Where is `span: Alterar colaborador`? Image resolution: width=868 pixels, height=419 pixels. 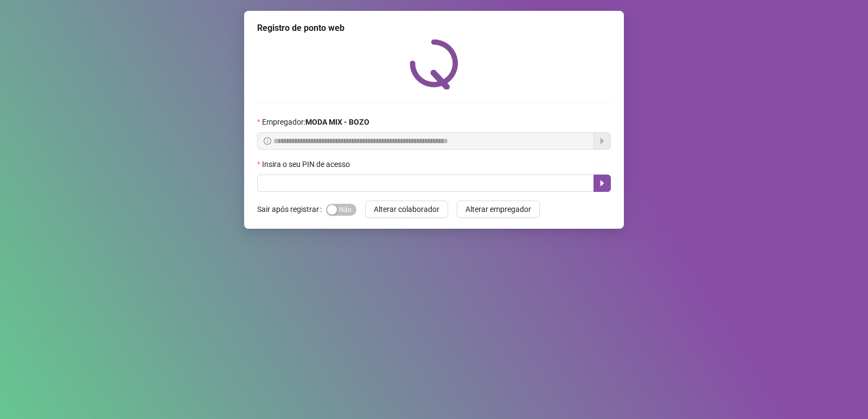 span: Alterar colaborador is located at coordinates (406, 209).